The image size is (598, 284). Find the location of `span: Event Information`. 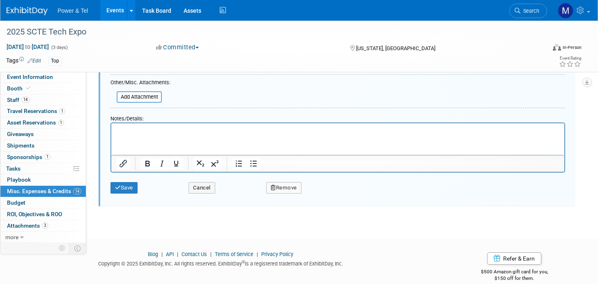

span: Event Information is located at coordinates (30, 77).